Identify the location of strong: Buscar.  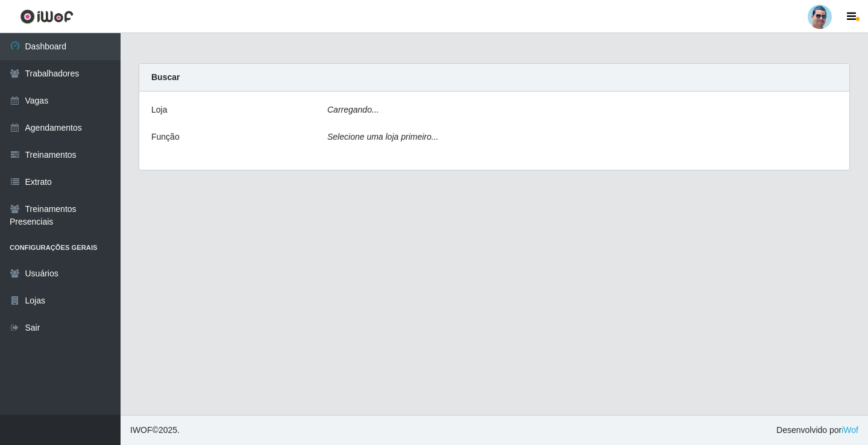
(165, 77).